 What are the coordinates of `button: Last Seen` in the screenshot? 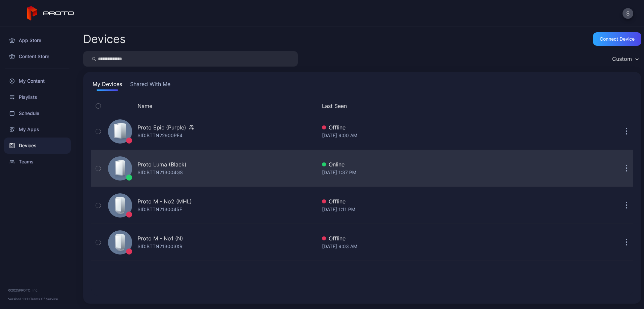 It's located at (434, 106).